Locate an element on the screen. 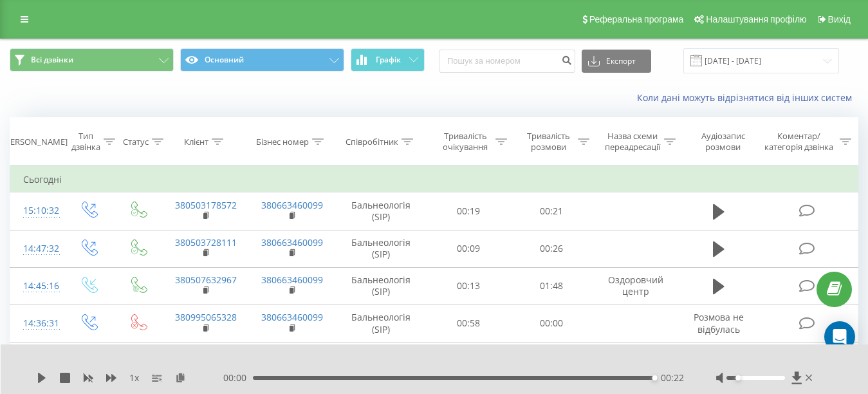 The width and height of the screenshot is (868, 394). button: Основний is located at coordinates (262, 60).